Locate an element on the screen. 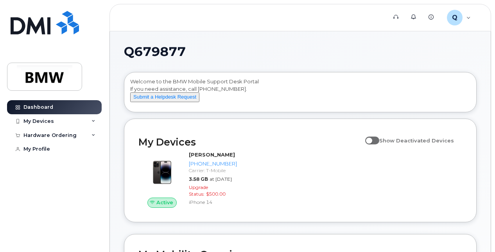  span: $500.00 is located at coordinates (216, 194).